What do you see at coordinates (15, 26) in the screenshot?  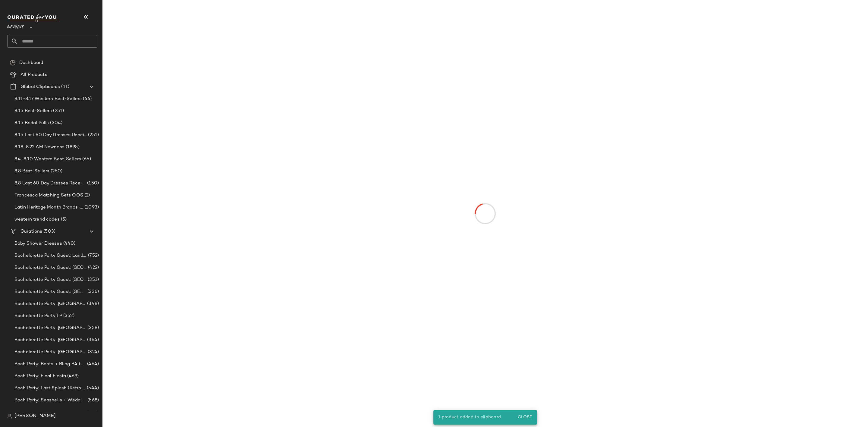 I see `span: Revolve` at bounding box center [15, 26].